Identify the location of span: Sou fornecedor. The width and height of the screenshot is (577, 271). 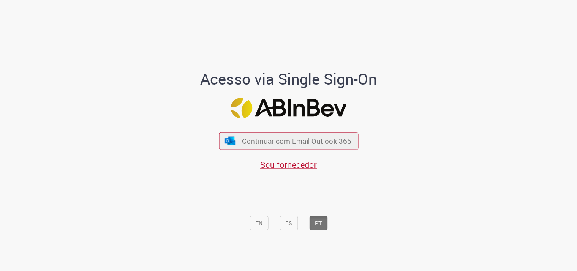
(289, 164).